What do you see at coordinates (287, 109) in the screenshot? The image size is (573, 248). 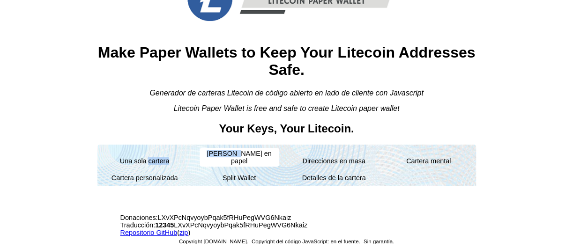 I see `div: Litecoin Paper Wallet is free and safe to create Litecoin paper wallet` at bounding box center [287, 109].